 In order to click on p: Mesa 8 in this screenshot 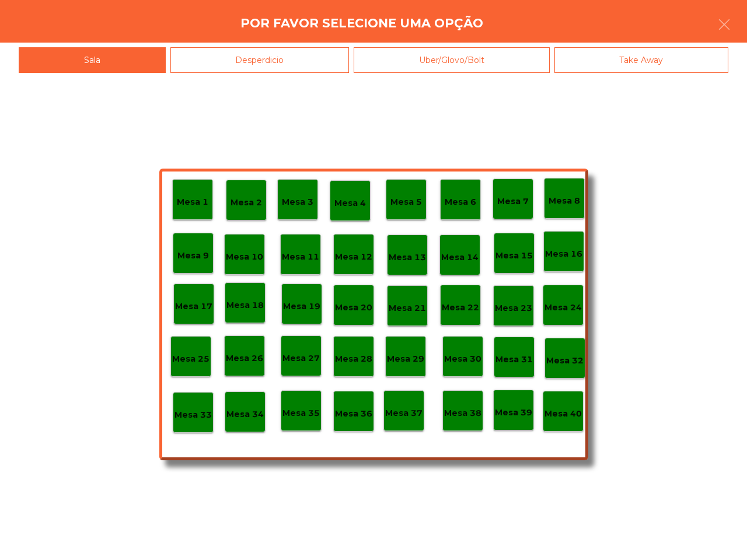, I will do `click(564, 201)`.